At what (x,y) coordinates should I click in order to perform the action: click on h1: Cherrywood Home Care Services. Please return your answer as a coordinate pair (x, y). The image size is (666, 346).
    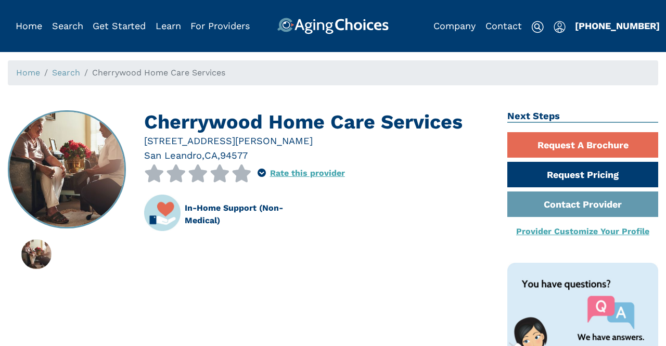
    Looking at the image, I should click on (318, 122).